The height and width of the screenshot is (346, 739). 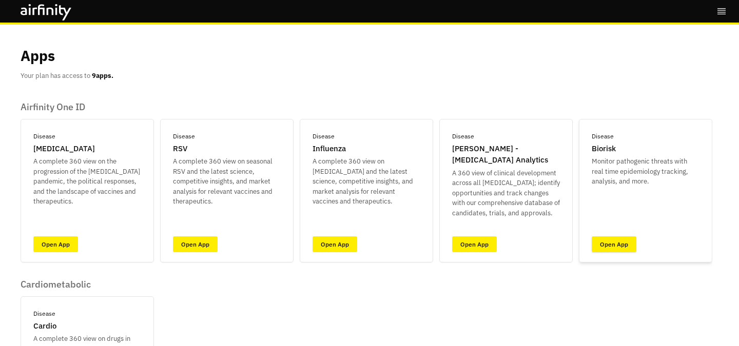 What do you see at coordinates (37, 56) in the screenshot?
I see `p: Apps` at bounding box center [37, 56].